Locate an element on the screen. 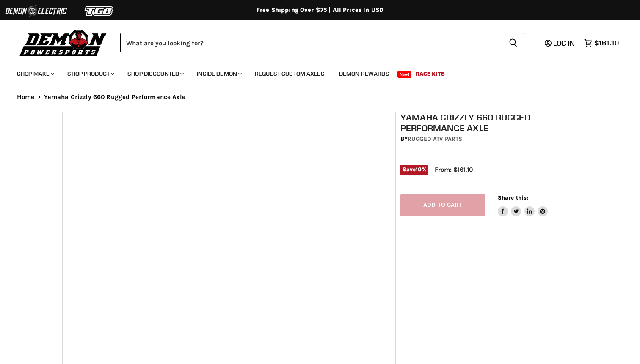  a: Rugged ATV Parts is located at coordinates (435, 139).